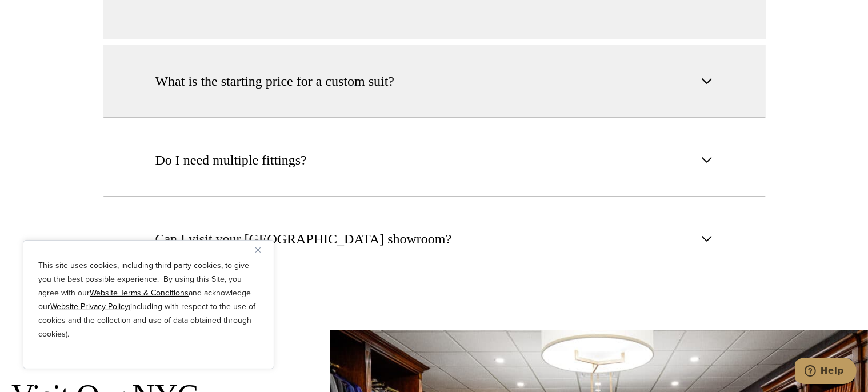 The image size is (868, 392). What do you see at coordinates (89, 306) in the screenshot?
I see `a: Website Privacy Policy` at bounding box center [89, 306].